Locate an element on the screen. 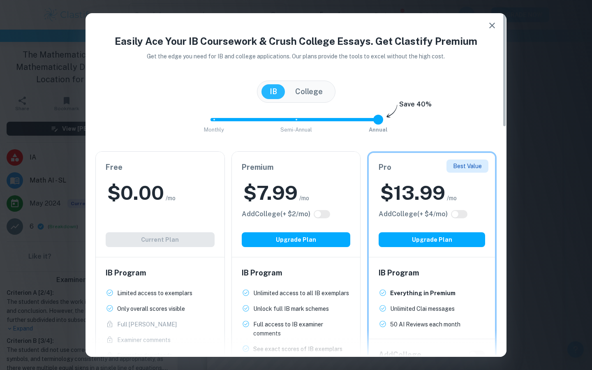 The image size is (592, 370). p: Only overall scores visible is located at coordinates (151, 309).